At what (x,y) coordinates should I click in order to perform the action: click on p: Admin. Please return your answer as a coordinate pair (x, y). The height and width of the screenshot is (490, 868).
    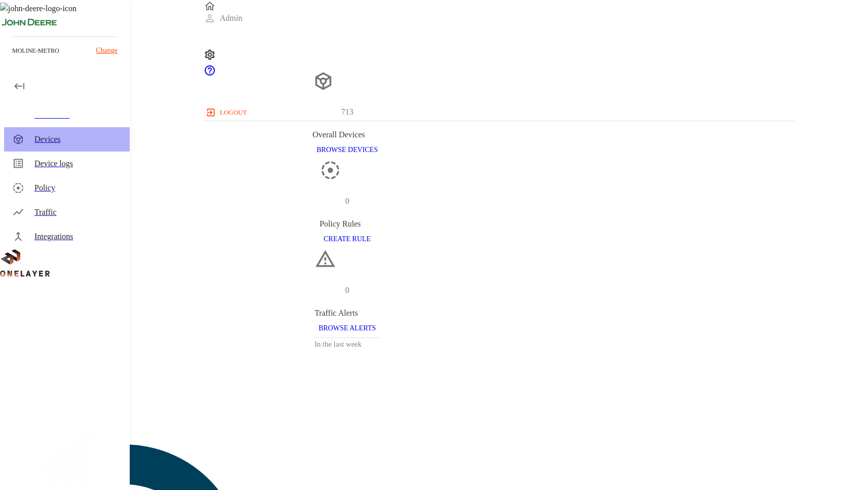
    Looking at the image, I should click on (231, 18).